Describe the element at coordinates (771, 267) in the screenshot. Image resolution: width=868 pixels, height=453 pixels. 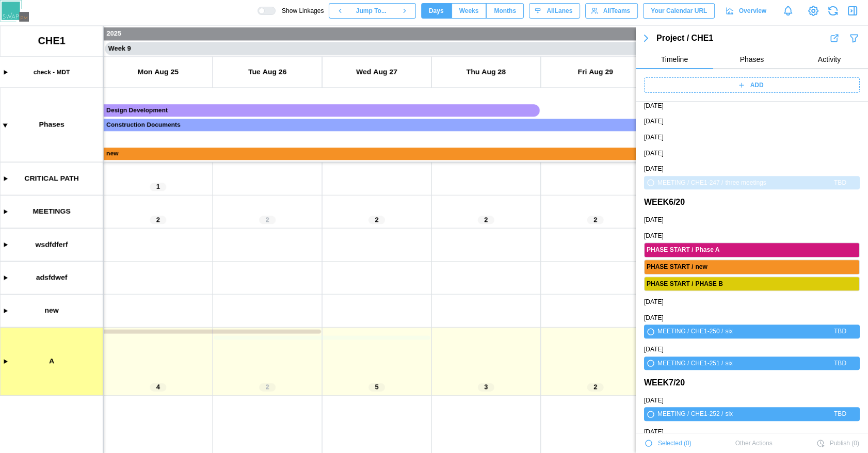
I see `div: new` at that location.